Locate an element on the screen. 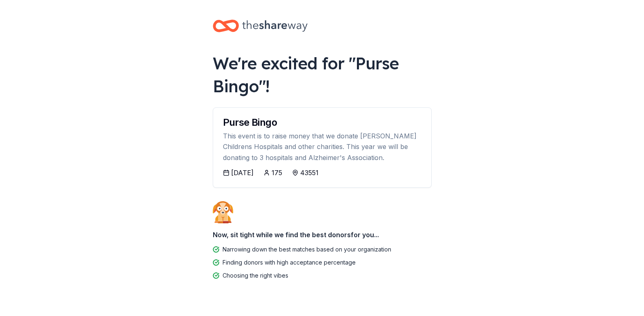 The height and width of the screenshot is (316, 644). div: We're excited for " Purse Bingo "! is located at coordinates (322, 75).